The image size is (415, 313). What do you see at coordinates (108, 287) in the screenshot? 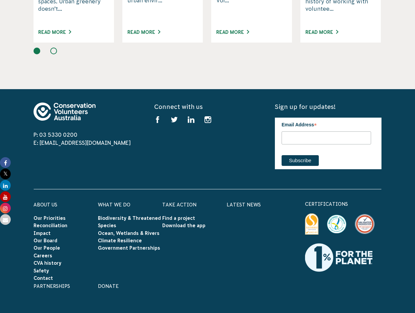
I see `a: Donate` at bounding box center [108, 287].